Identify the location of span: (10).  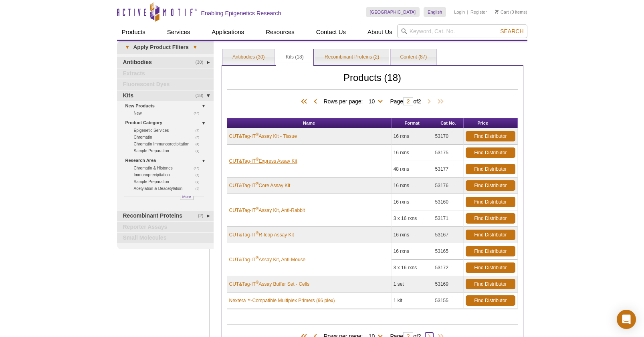
(198, 113).